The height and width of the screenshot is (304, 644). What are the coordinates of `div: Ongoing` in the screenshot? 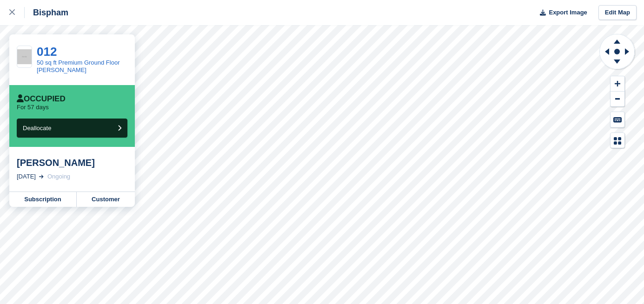 It's located at (59, 177).